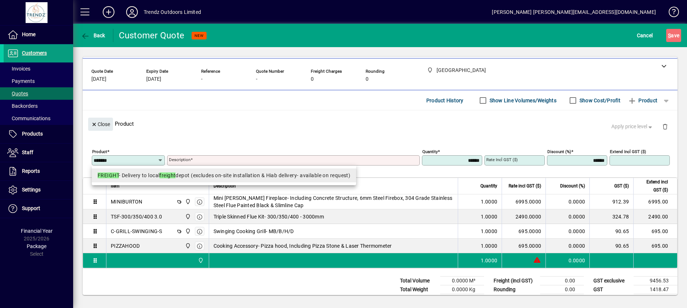 The image size is (687, 308). I want to click on a: Home, so click(38, 35).